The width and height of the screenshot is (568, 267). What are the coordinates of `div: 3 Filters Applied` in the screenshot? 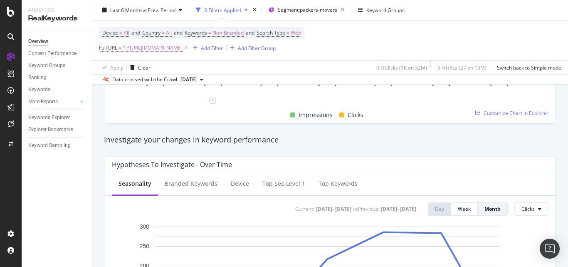 It's located at (223, 10).